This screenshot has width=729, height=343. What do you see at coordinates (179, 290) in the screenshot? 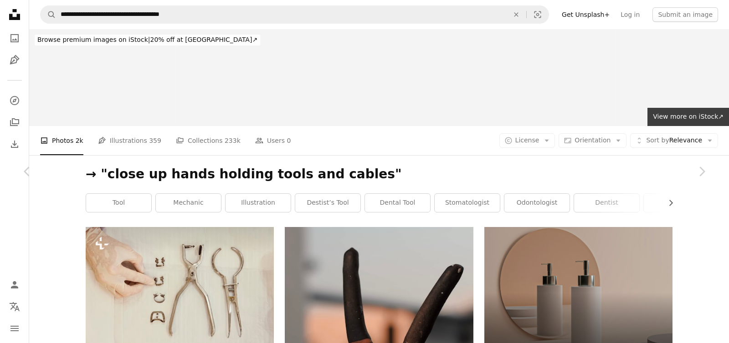
I see `a: a pair of scissors and other tools are on a table` at bounding box center [179, 290].